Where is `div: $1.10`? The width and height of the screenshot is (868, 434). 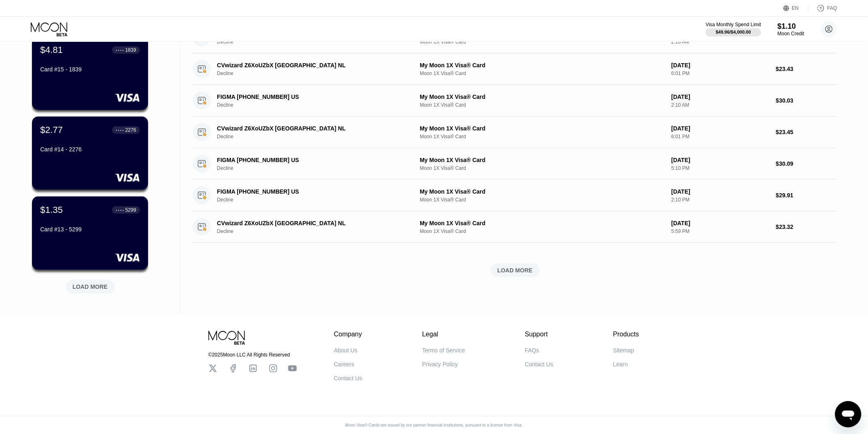
div: $1.10 is located at coordinates (791, 26).